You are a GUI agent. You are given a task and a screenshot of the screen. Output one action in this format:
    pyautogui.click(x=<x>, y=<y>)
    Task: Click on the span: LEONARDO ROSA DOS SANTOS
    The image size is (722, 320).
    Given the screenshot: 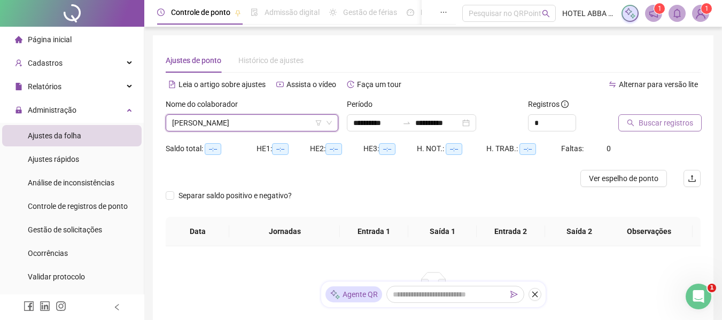 What is the action you would take?
    pyautogui.click(x=252, y=123)
    